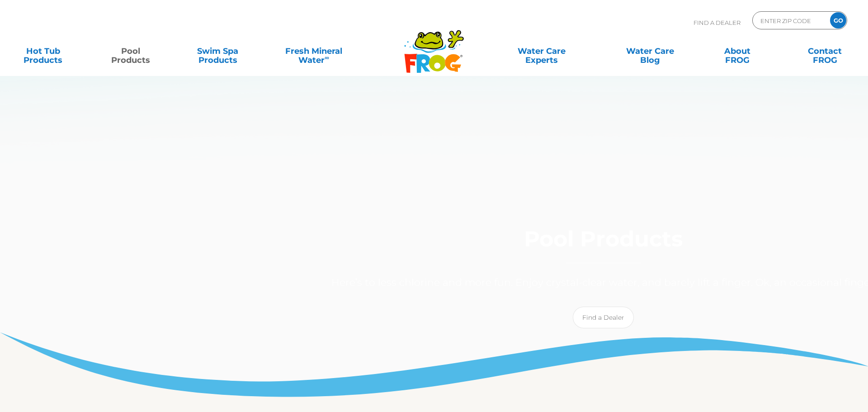 The image size is (868, 412). What do you see at coordinates (541, 51) in the screenshot?
I see `a: Water CareExperts` at bounding box center [541, 51].